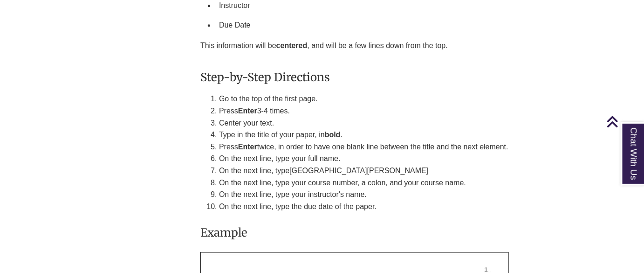  I want to click on li: Press 3-4 times., so click(397, 111).